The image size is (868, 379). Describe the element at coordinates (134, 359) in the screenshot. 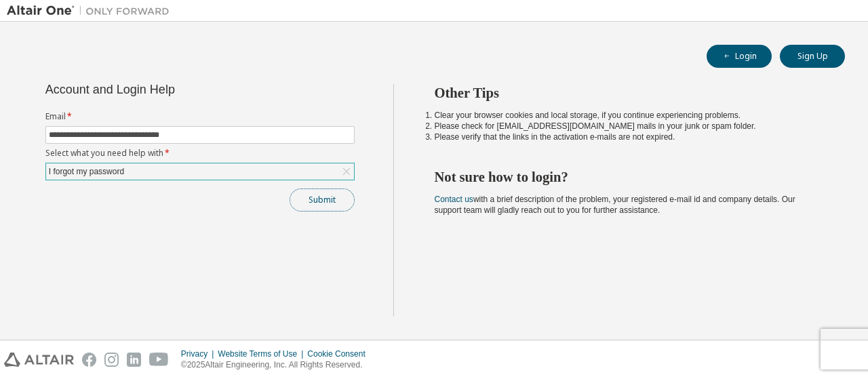

I see `img: linkedin.svg` at that location.